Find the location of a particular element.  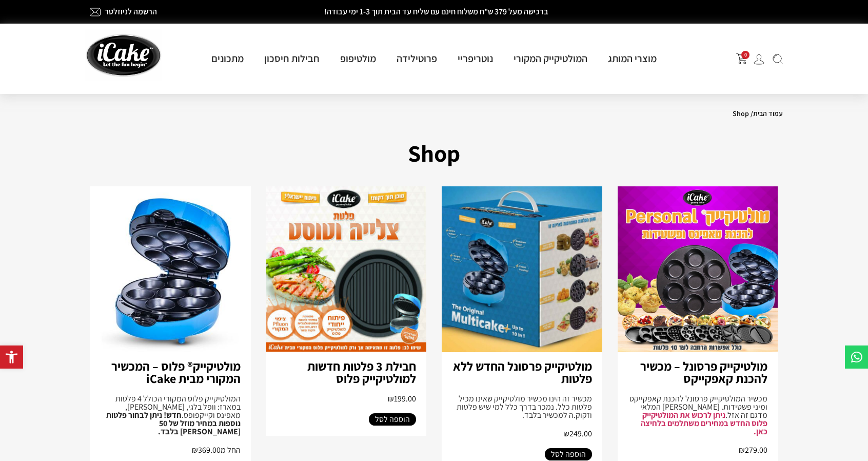

div: מכשיר זה הינו מכשיר מולטיקייק שאינו מכיל פלטות כלל. נמכר בדרך כלל למי שיש פלטות וזקוק.ה למכשיר בלבד. is located at coordinates (521, 407).